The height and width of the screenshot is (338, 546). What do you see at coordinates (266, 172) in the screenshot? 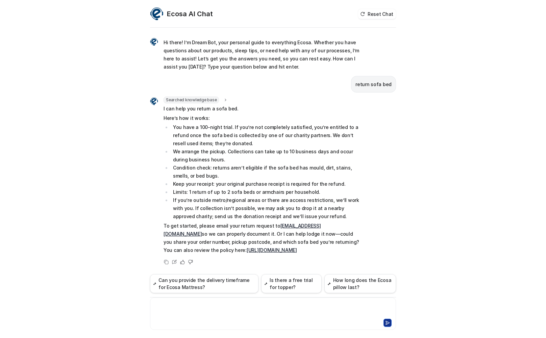
I see `li: Condition check: returns aren’t eligible if the sofa bed has mould, dirt, stains, smells, or bed ...` at bounding box center [266, 172].